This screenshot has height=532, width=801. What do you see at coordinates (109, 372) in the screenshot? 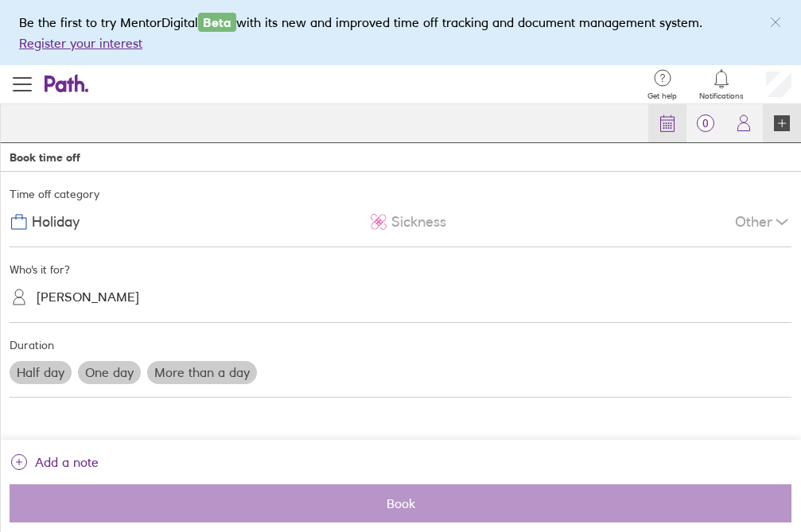
I see `label: One day` at bounding box center [109, 372].